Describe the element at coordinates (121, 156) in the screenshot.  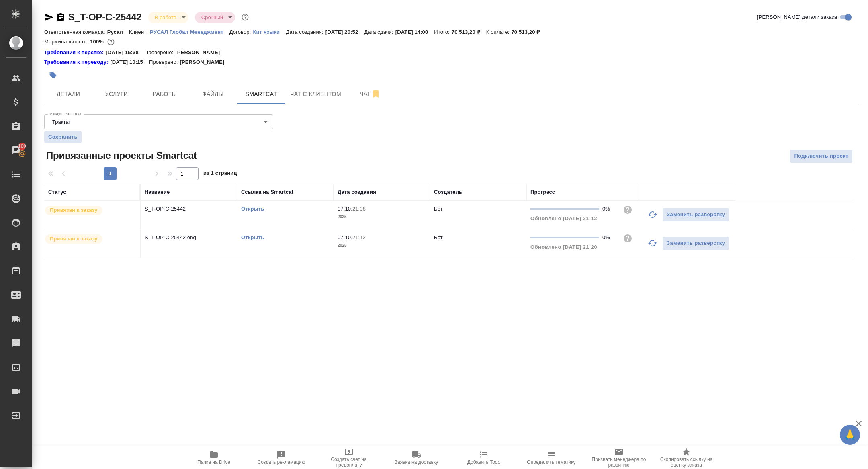
I see `span: Привязанные проекты Smartcat` at that location.